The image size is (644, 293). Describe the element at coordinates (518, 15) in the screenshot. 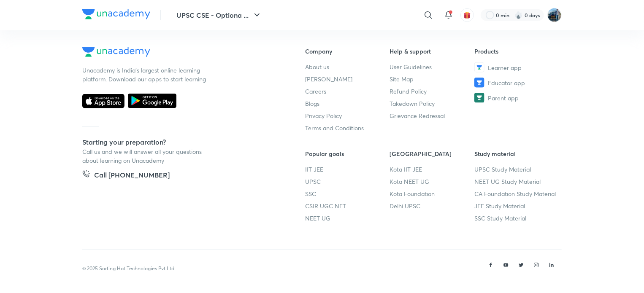

I see `img: streak` at that location.